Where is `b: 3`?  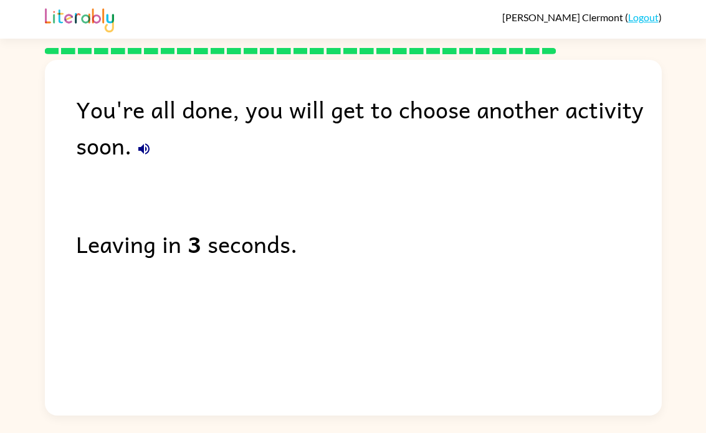 b: 3 is located at coordinates (195, 244).